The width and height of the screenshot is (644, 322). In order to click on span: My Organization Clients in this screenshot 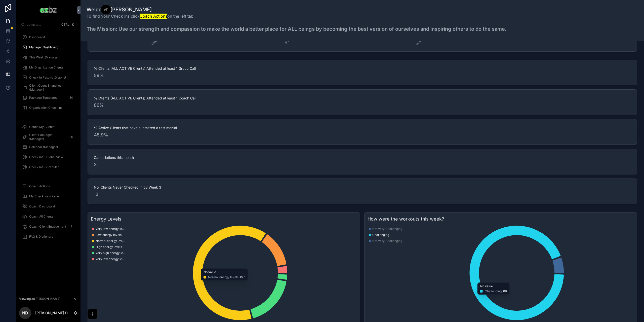, I will do `click(46, 67)`.